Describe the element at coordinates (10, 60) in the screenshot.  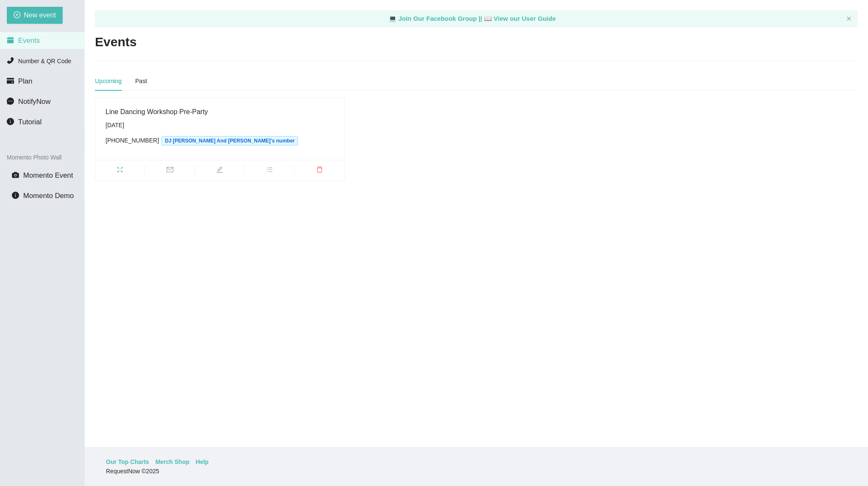
I see `span: phone` at that location.